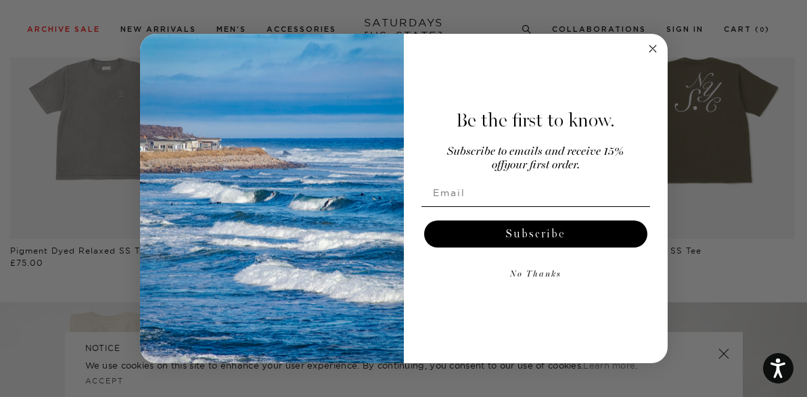 The image size is (807, 397). I want to click on img: underline, so click(535, 206).